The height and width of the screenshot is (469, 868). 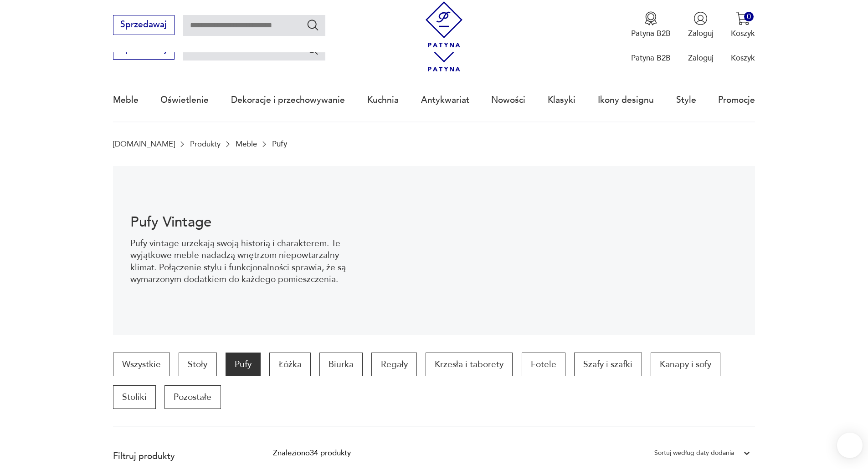 What do you see at coordinates (241, 262) in the screenshot?
I see `p: Pufy vintage urzekają swoją historią i charakterem. Te wyjątkowe meble nadadzą wnętrzom niepowtar...` at bounding box center [241, 262].